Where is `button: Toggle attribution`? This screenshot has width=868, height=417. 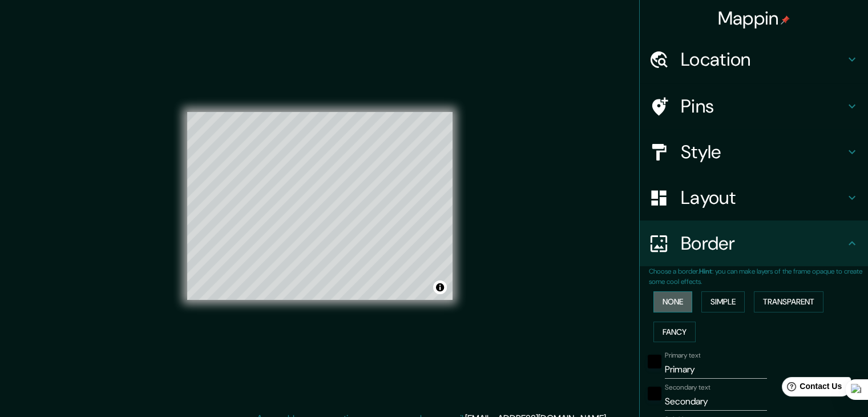
button: Toggle attribution is located at coordinates (440, 287).